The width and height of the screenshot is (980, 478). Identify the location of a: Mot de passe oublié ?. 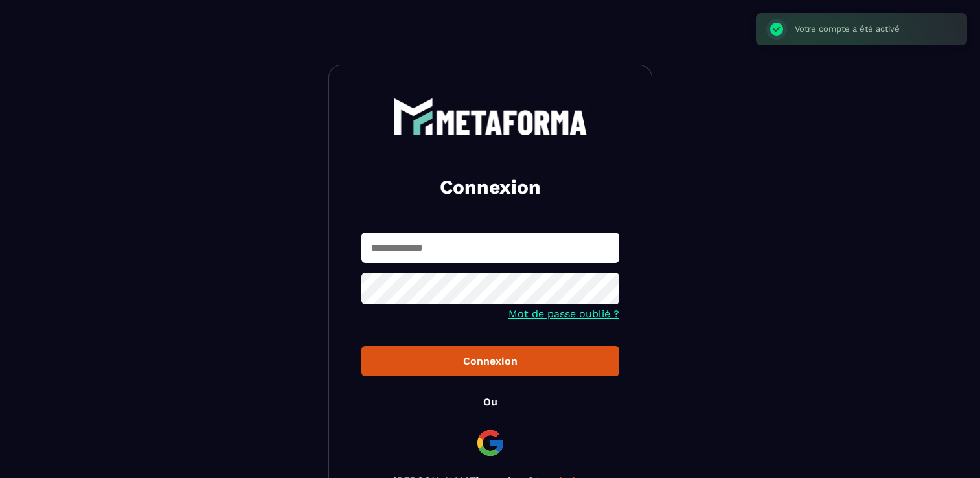
(563, 314).